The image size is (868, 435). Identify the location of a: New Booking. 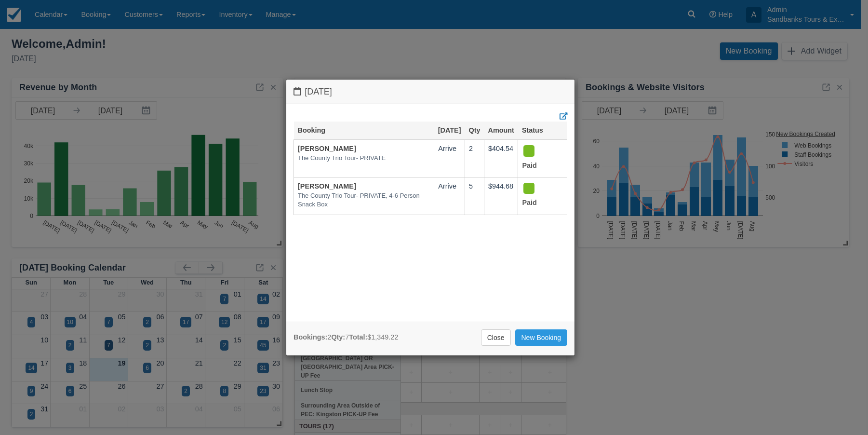
(541, 337).